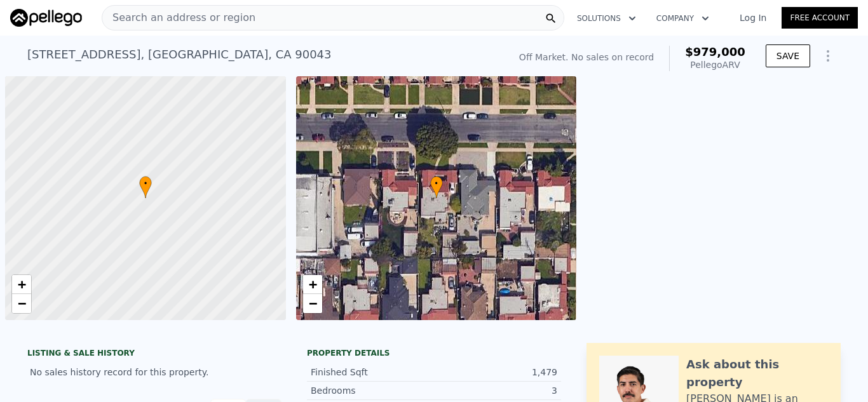 The image size is (868, 402). Describe the element at coordinates (828, 56) in the screenshot. I see `button: Show Options` at that location.